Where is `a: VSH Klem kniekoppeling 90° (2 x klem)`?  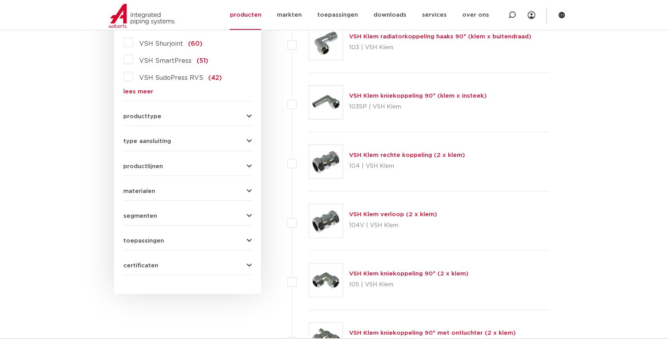
a: VSH Klem kniekoppeling 90° (2 x klem) is located at coordinates (409, 274).